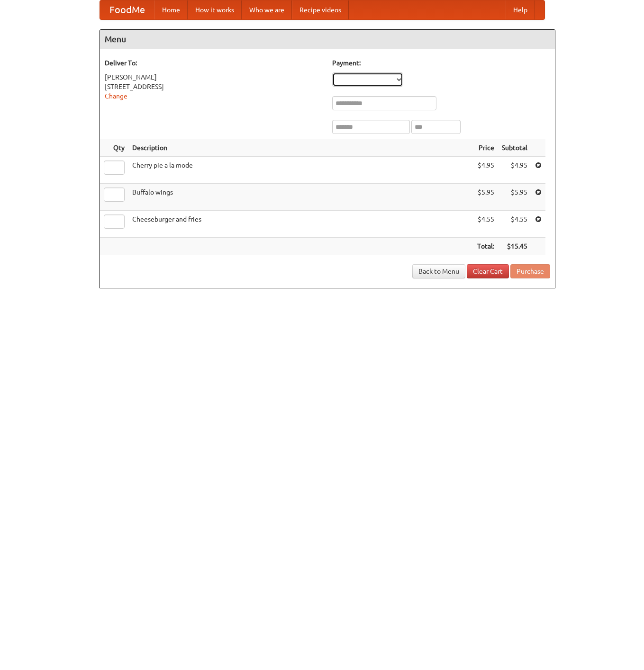  What do you see at coordinates (116, 96) in the screenshot?
I see `a: Change` at bounding box center [116, 96].